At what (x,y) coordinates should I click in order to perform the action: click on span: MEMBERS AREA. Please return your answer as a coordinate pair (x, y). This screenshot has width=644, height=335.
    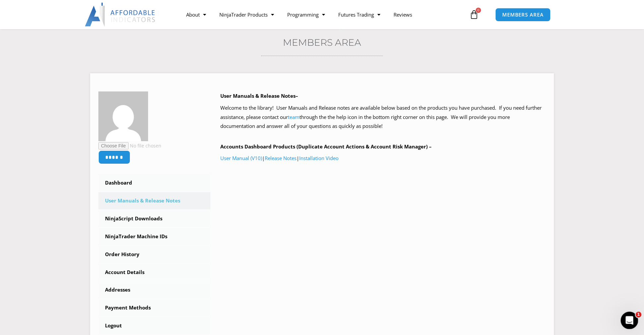
    Looking at the image, I should click on (523, 15).